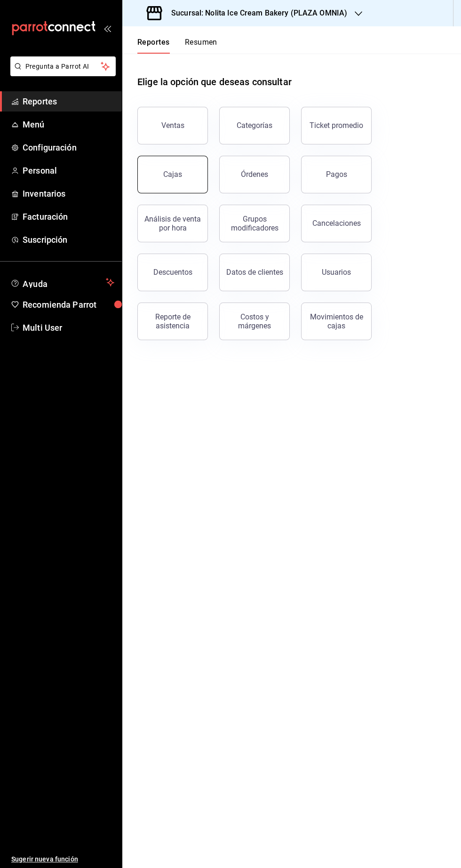 Image resolution: width=461 pixels, height=868 pixels. What do you see at coordinates (255, 174) in the screenshot?
I see `div: Órdenes` at bounding box center [255, 174].